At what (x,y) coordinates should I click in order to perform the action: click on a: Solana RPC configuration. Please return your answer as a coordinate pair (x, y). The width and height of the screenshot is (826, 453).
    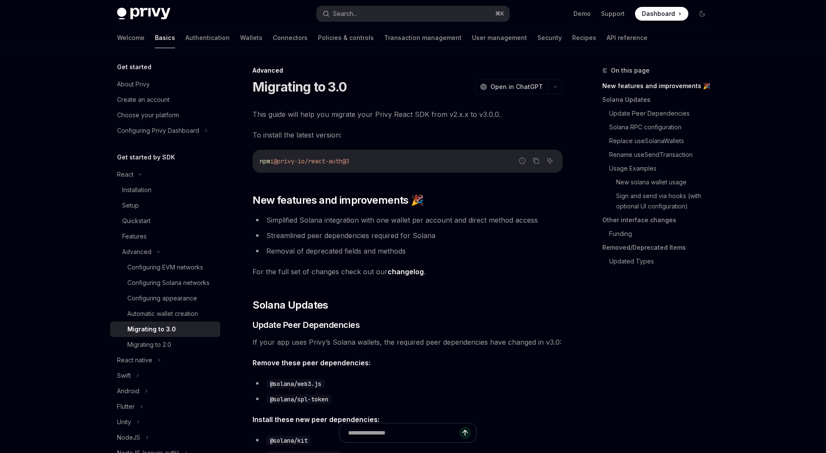
    Looking at the image, I should click on (662, 127).